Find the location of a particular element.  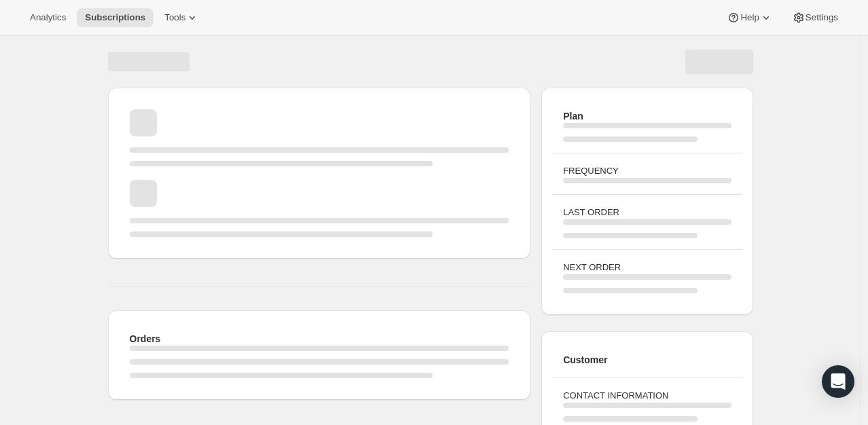

h2: Plan is located at coordinates (647, 116).